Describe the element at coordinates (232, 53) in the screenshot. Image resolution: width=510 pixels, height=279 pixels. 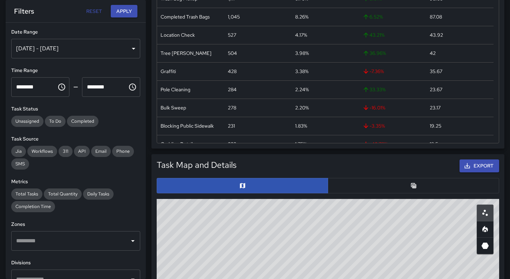
I see `div: 504` at that location.